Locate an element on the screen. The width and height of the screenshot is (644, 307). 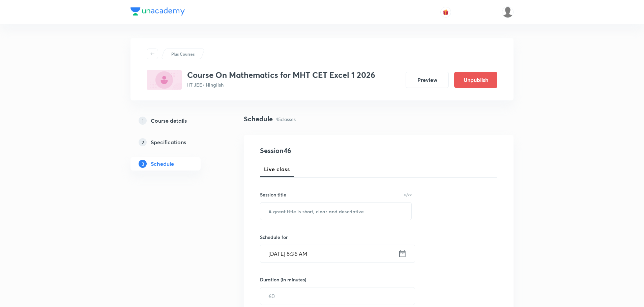
span: Live class is located at coordinates (277, 169).